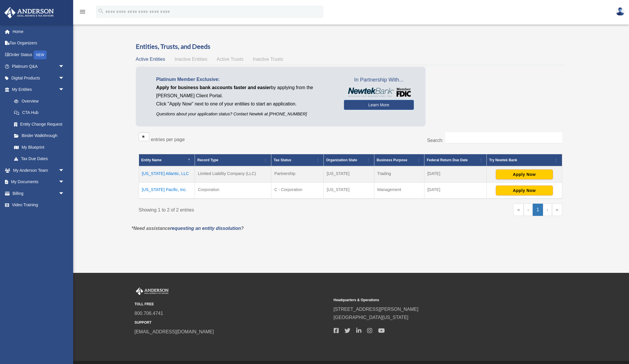  What do you see at coordinates (528, 210) in the screenshot?
I see `a: Previous` at bounding box center [528, 210].